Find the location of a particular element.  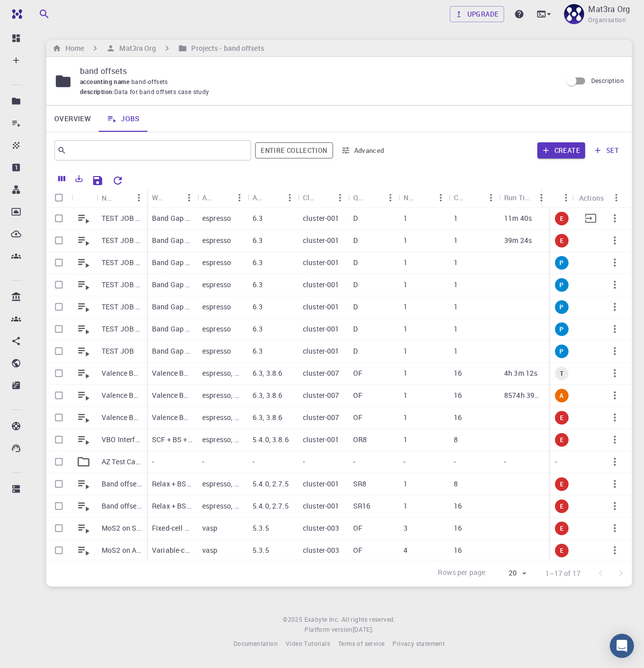

span: © 2025 is located at coordinates (293, 620).